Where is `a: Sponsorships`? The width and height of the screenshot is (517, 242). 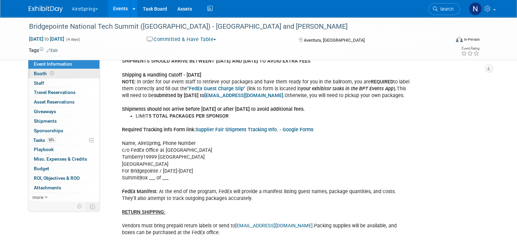
a: Sponsorships is located at coordinates (64, 131).